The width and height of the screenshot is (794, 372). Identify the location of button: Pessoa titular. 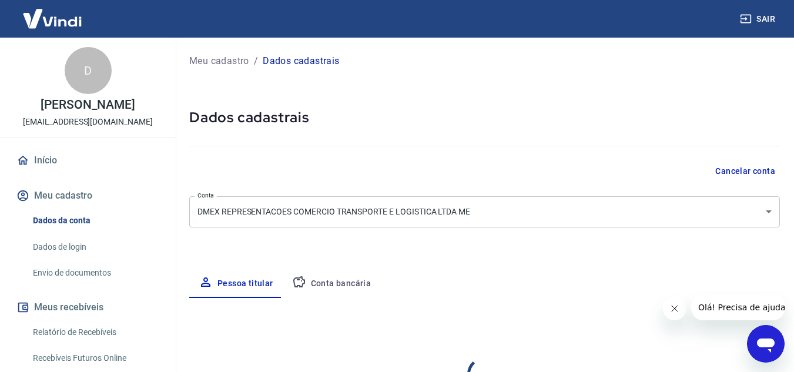
(236, 284).